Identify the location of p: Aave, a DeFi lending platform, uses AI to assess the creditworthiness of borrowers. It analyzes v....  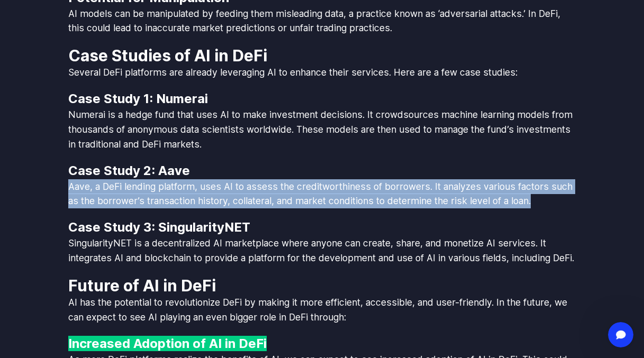
(322, 194).